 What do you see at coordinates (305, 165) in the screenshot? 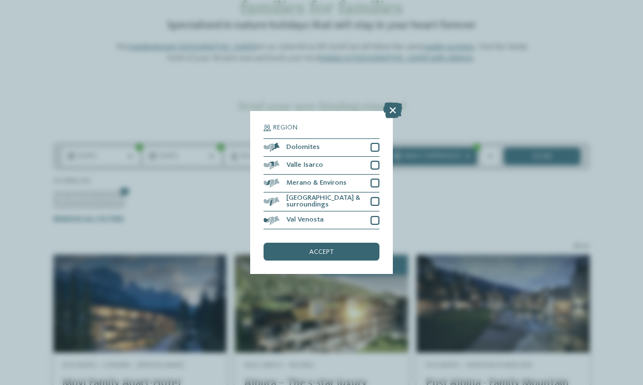
I see `span: Valle Isarco` at bounding box center [305, 165].